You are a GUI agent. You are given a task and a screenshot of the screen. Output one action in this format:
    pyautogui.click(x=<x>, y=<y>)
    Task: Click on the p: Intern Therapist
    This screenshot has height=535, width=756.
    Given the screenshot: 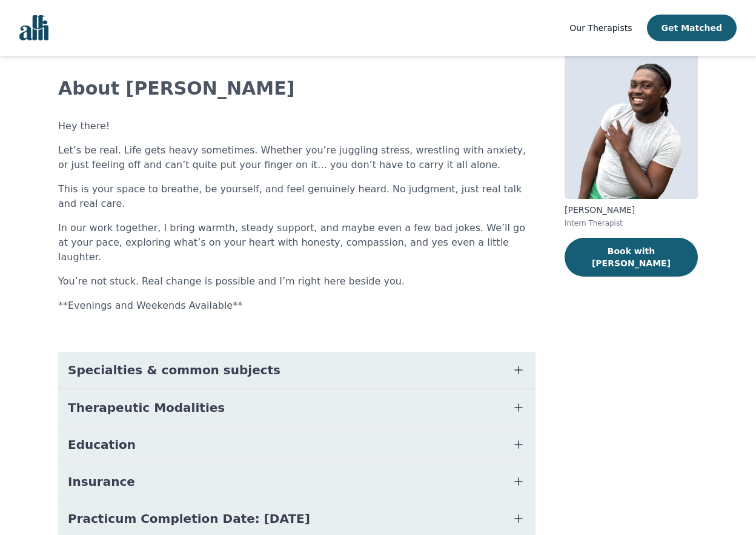 What is the action you would take?
    pyautogui.click(x=632, y=223)
    